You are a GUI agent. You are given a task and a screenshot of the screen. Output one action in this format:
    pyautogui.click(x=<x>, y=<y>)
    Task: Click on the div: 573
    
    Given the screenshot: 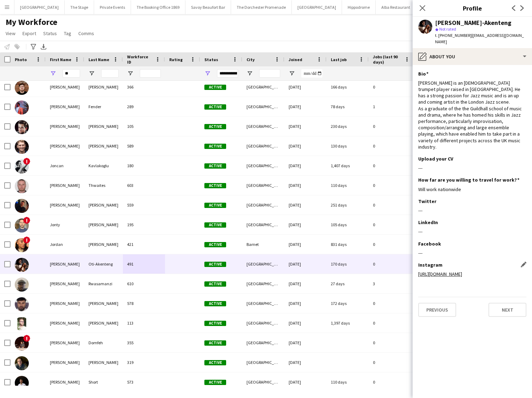 What is the action you would take?
    pyautogui.click(x=144, y=382)
    